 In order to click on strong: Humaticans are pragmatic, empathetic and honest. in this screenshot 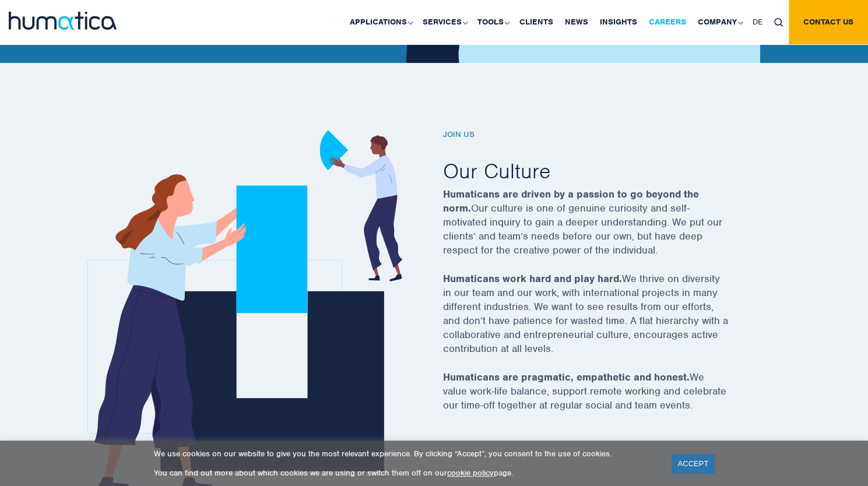, I will do `click(566, 377)`.